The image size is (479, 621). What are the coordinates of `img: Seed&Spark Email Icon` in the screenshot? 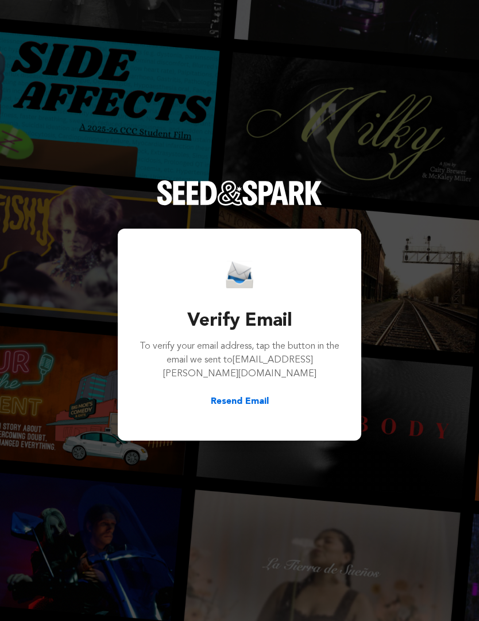 It's located at (239, 274).